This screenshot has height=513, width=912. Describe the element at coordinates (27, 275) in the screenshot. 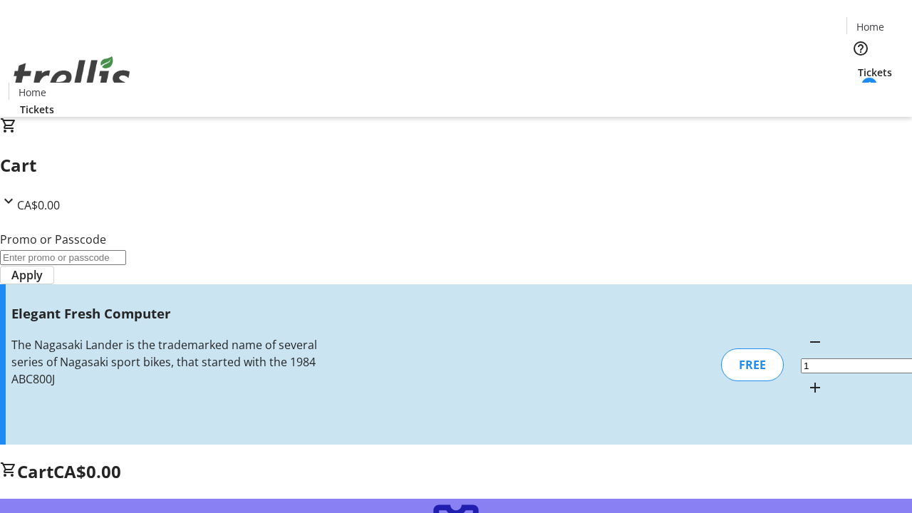

I see `span: Apply` at that location.